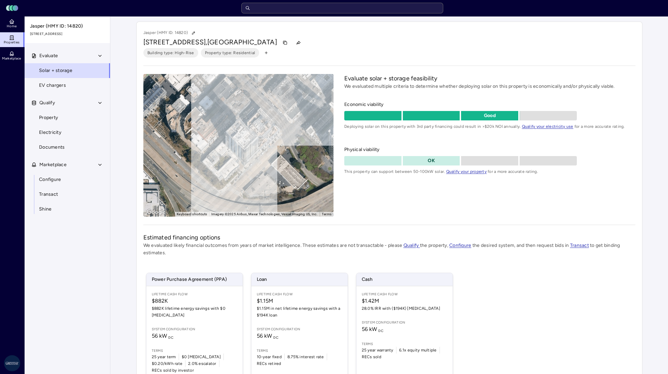 The height and width of the screenshot is (374, 668). Describe the element at coordinates (326, 214) in the screenshot. I see `a: Terms (opens in new tab)` at that location.